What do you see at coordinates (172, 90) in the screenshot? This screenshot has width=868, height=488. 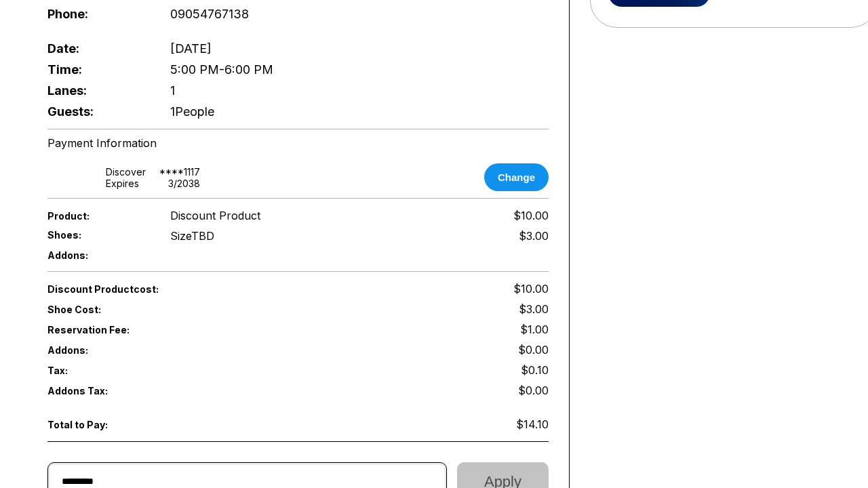 I see `span: 1` at bounding box center [172, 90].